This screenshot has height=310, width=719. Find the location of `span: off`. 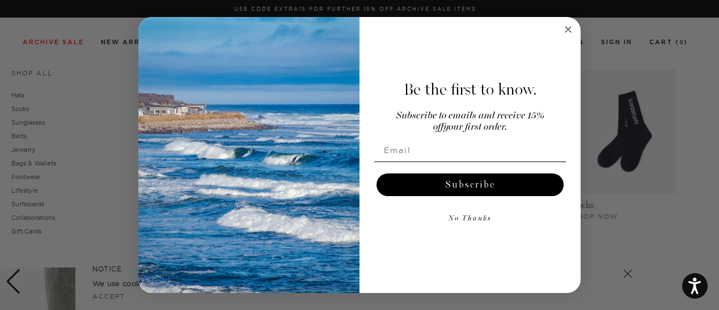

span: off is located at coordinates (438, 127).